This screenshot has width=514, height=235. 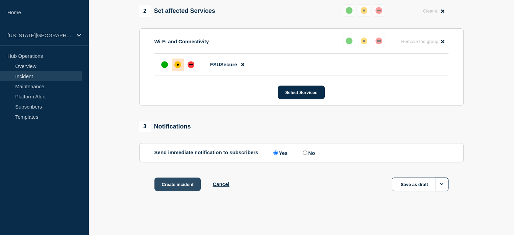 I want to click on button: Clear all, so click(x=433, y=11).